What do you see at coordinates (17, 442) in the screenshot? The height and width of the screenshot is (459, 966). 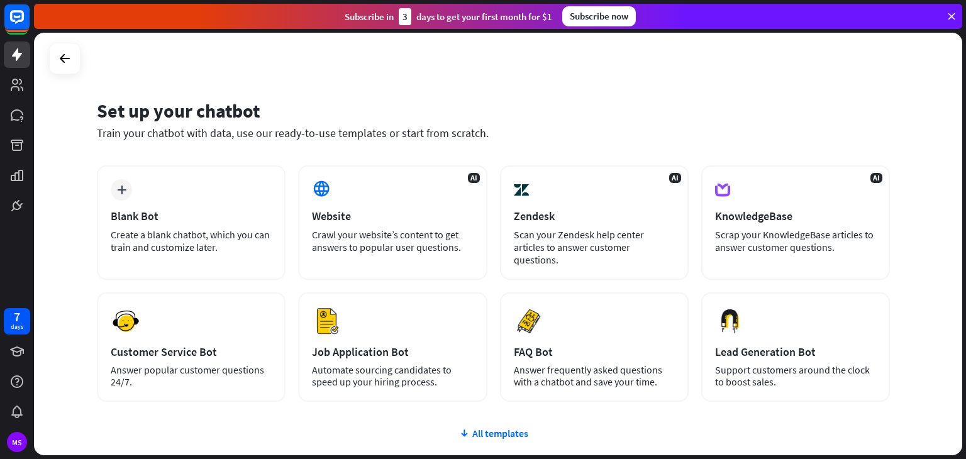 I see `div: MS` at bounding box center [17, 442].